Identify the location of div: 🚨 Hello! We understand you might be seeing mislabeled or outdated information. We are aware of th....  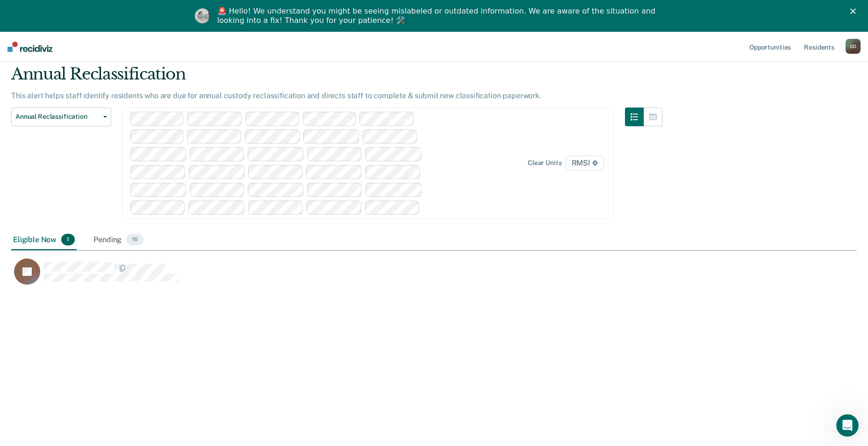
(438, 16).